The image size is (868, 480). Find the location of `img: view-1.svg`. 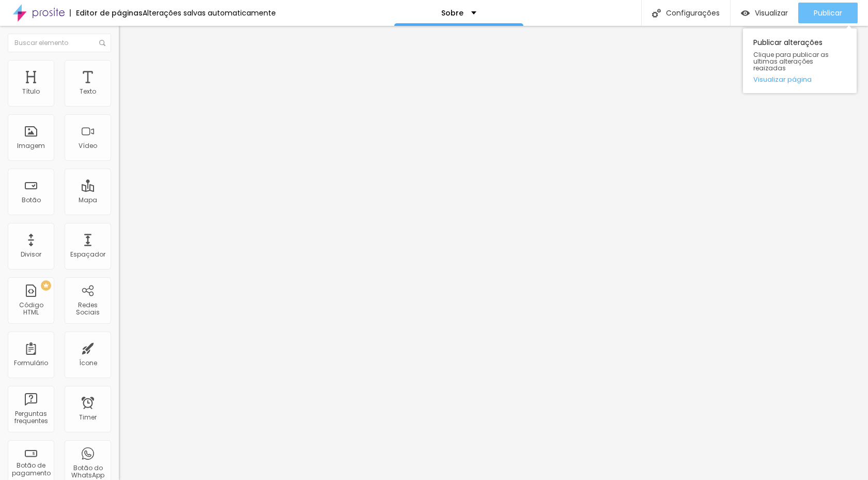

img: view-1.svg is located at coordinates (745, 13).